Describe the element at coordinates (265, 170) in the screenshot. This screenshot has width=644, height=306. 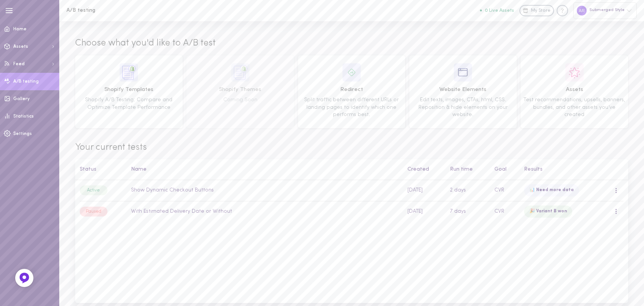
I see `th: Name` at that location.